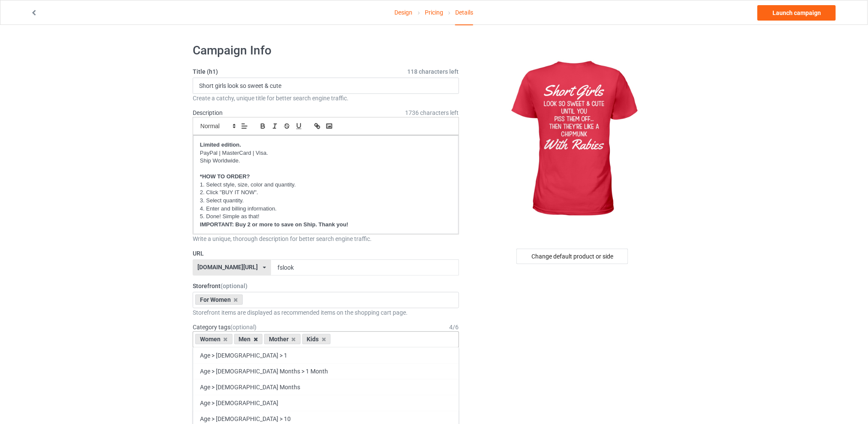 The height and width of the screenshot is (424, 868). What do you see at coordinates (464, 13) in the screenshot?
I see `div: Details` at bounding box center [464, 13].